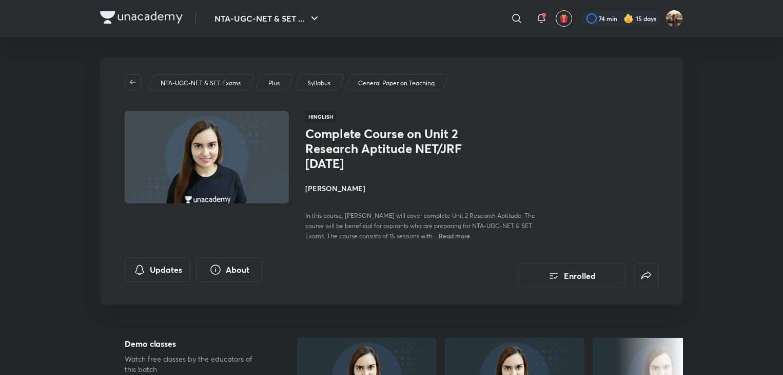 The width and height of the screenshot is (783, 375). I want to click on a: General Paper on Teaching, so click(397, 83).